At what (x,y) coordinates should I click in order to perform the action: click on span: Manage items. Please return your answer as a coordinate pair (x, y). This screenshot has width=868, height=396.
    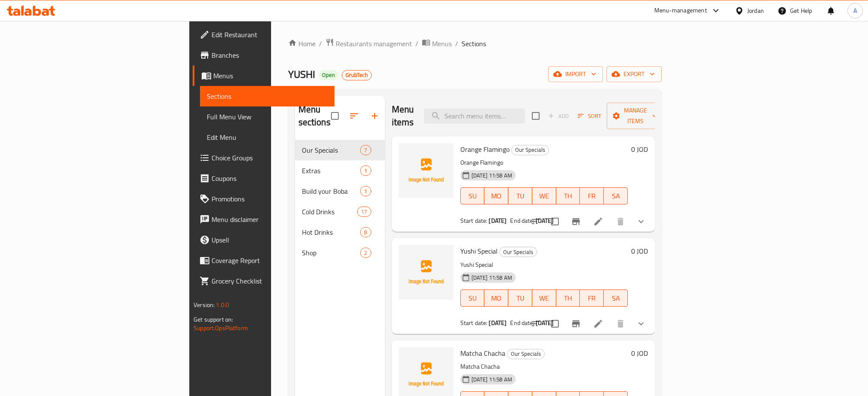
    Looking at the image, I should click on (635, 116).